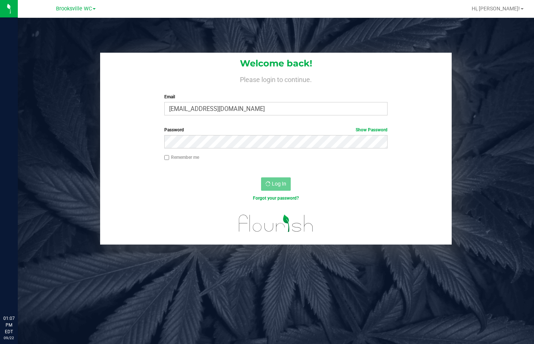 The height and width of the screenshot is (344, 534). What do you see at coordinates (174, 130) in the screenshot?
I see `span: Password` at bounding box center [174, 130].